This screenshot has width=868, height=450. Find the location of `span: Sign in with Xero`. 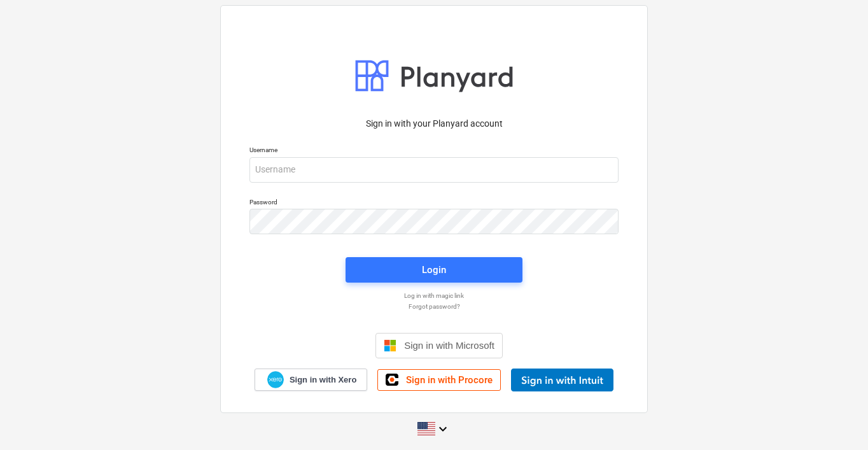

span: Sign in with Xero is located at coordinates (323, 380).